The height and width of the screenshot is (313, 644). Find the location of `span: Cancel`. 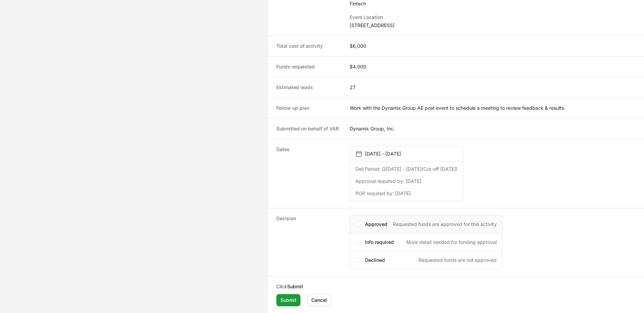

span: Cancel is located at coordinates (319, 301).